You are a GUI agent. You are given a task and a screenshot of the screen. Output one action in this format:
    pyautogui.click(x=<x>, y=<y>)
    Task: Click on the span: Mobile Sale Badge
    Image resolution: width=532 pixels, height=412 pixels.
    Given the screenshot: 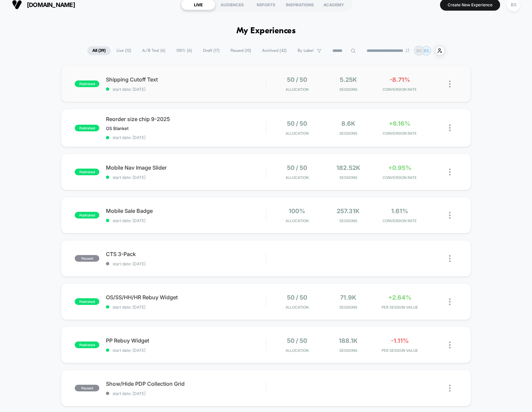 What is the action you would take?
    pyautogui.click(x=186, y=211)
    